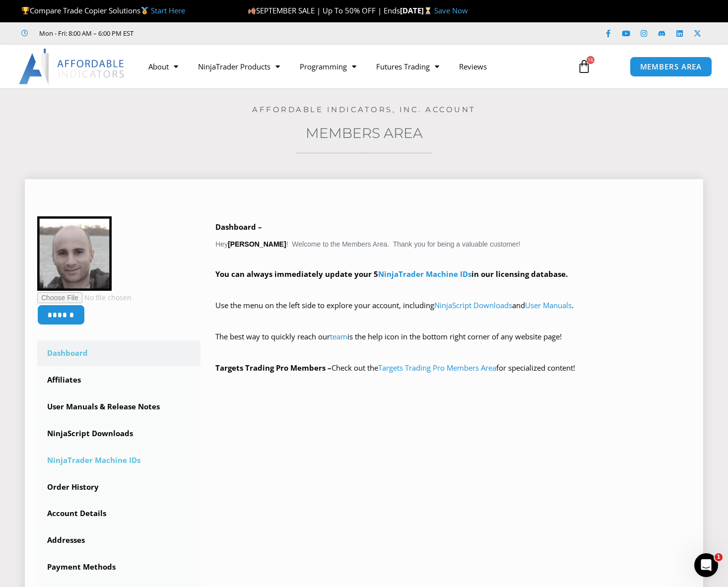  Describe the element at coordinates (353, 67) in the screenshot. I see `nav: Menu` at that location.